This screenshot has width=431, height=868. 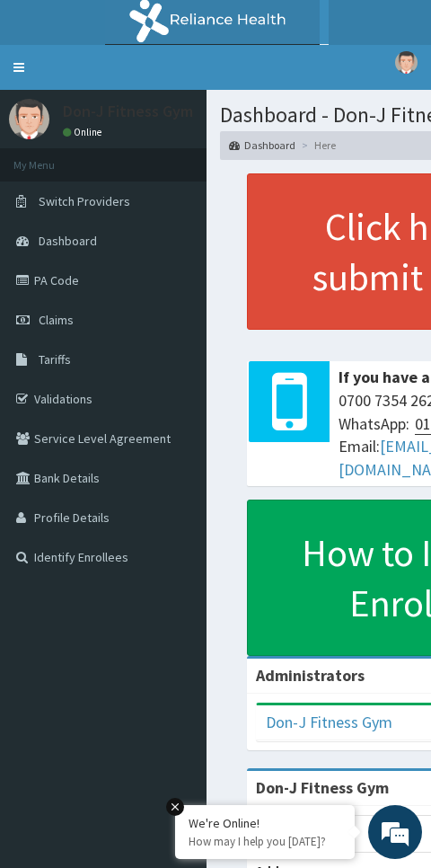 I want to click on img: d_794563401_company_1708531726252_794563401, so click(x=44, y=103).